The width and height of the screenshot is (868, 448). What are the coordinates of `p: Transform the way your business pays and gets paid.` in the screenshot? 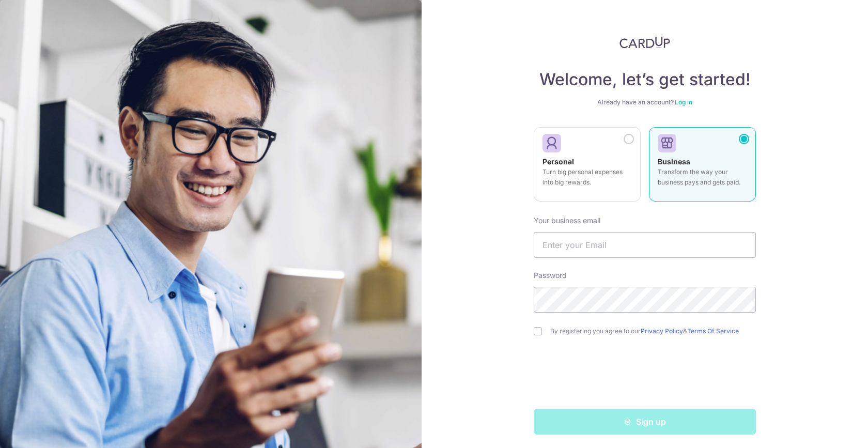 It's located at (702, 177).